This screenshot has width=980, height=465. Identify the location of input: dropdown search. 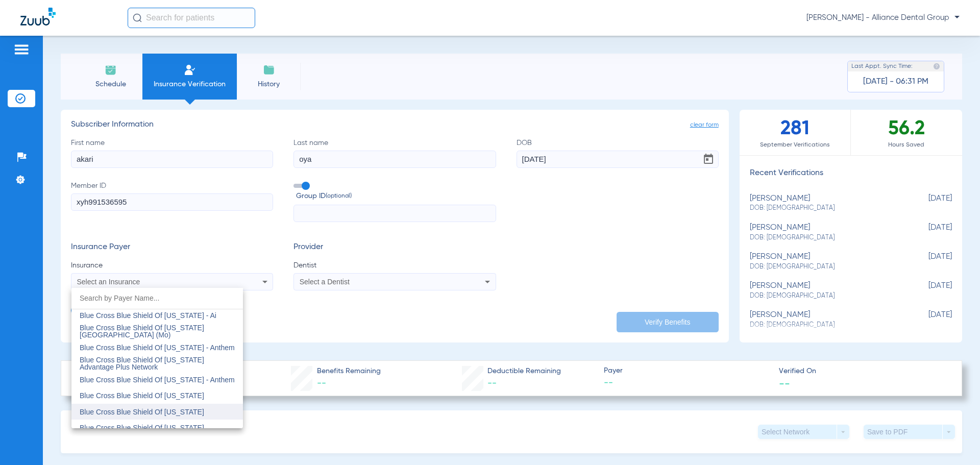
(157, 298).